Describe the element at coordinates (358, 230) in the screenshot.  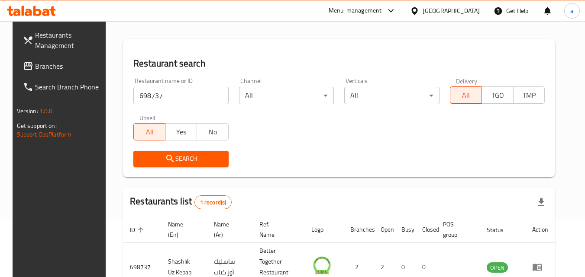
I see `th: Branches` at that location.